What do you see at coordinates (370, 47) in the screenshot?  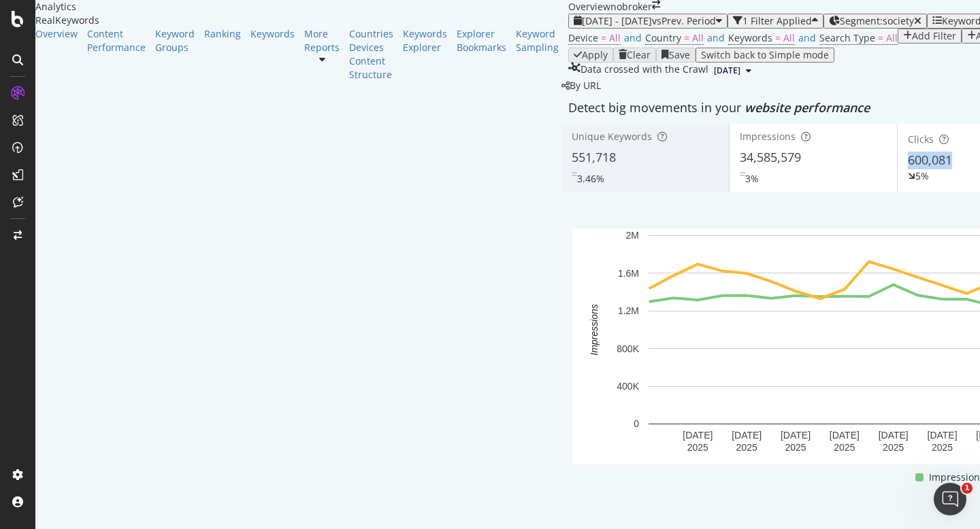 I see `a: Devices` at bounding box center [370, 47].